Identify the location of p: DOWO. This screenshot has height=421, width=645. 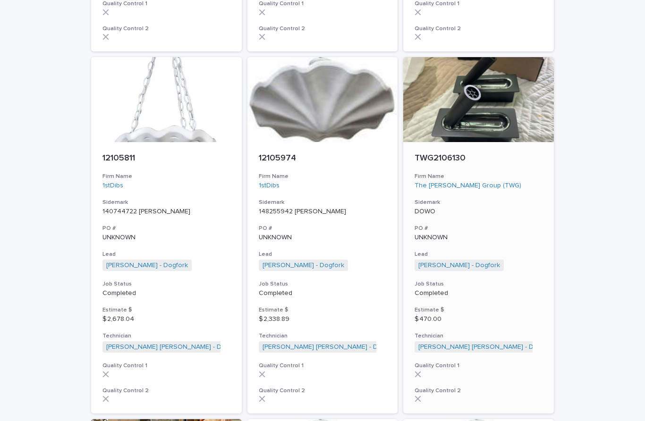
(478, 211).